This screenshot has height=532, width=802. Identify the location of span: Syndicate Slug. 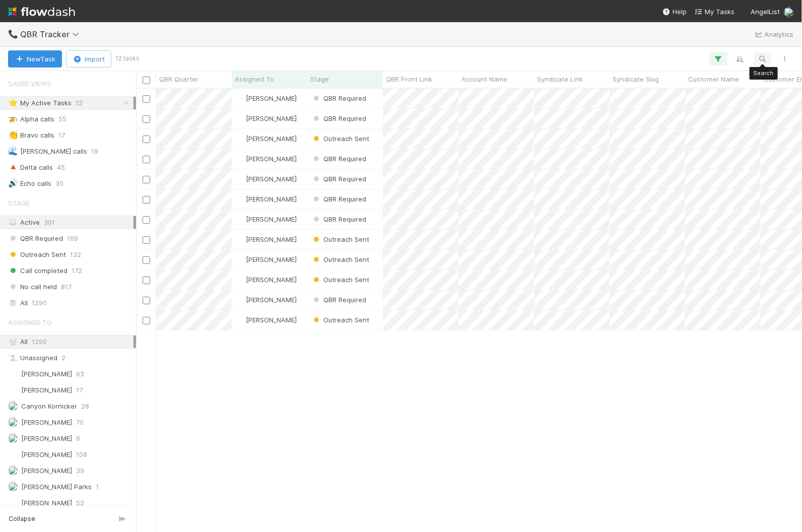
(636, 79).